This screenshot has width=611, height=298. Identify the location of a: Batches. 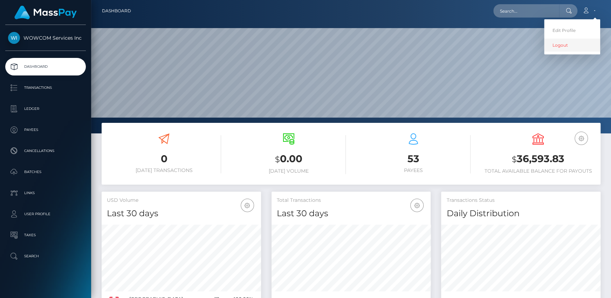
(46, 172).